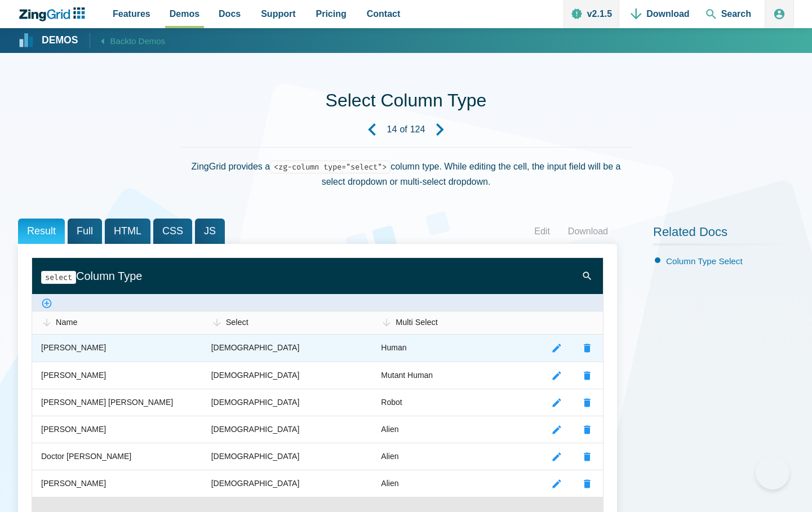 The image size is (812, 512). Describe the element at coordinates (84, 231) in the screenshot. I see `span: Full` at that location.